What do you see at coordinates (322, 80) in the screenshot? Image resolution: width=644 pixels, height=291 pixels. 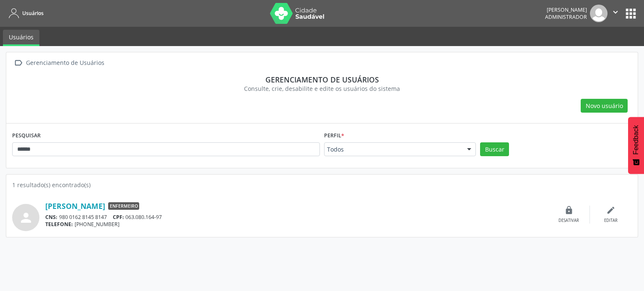 I see `div: Gerenciamento de usuários` at bounding box center [322, 80].